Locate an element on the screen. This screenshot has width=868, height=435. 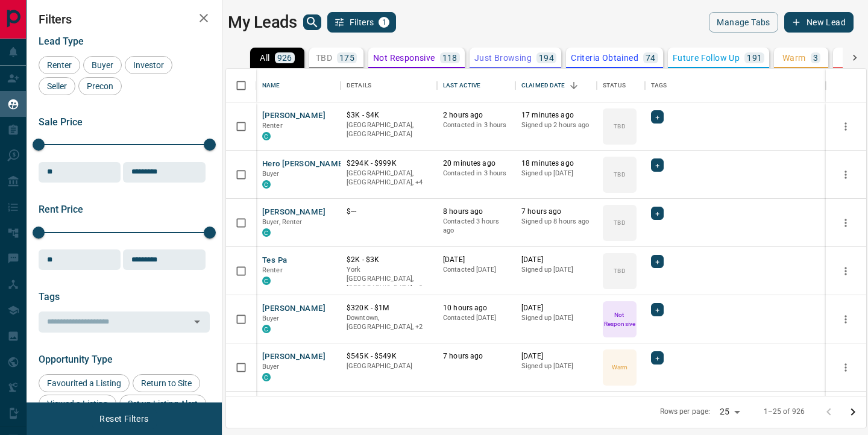
p: 926 is located at coordinates (285, 58).